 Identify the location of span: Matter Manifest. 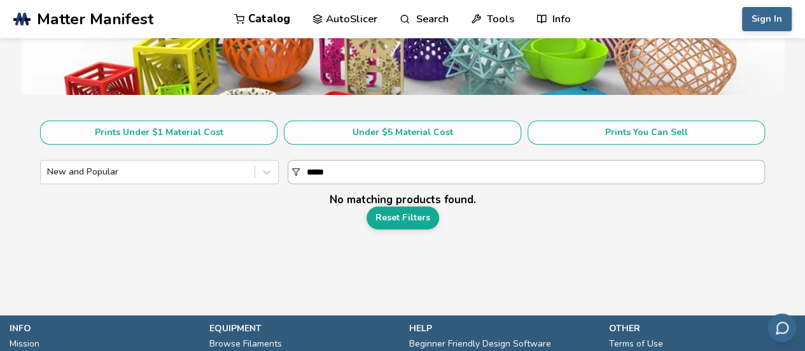
(95, 19).